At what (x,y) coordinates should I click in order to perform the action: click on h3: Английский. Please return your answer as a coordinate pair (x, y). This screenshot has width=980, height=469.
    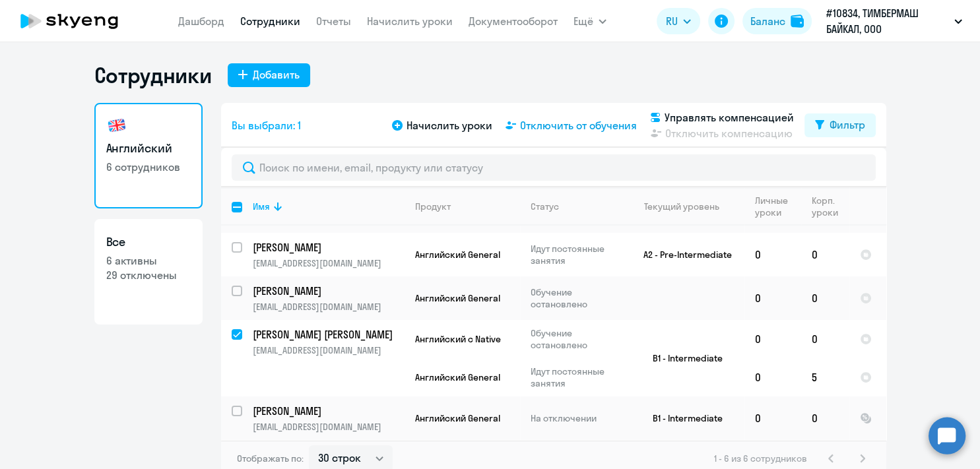
    Looking at the image, I should click on (149, 149).